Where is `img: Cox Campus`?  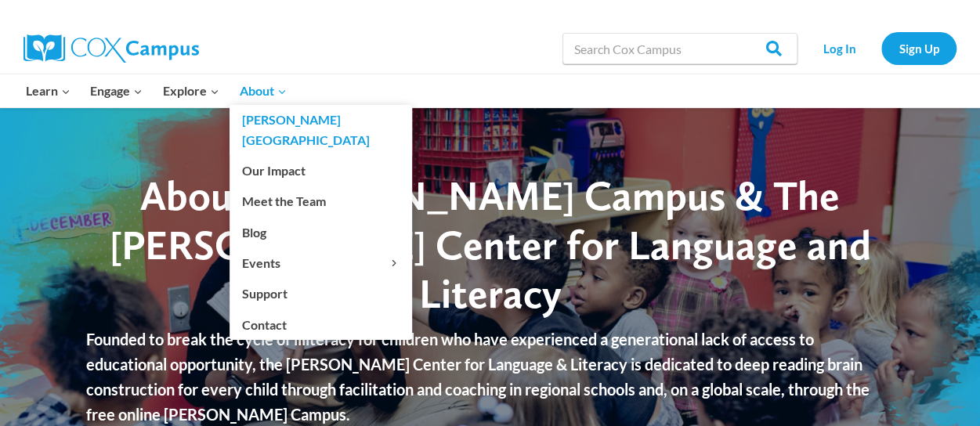 img: Cox Campus is located at coordinates (111, 49).